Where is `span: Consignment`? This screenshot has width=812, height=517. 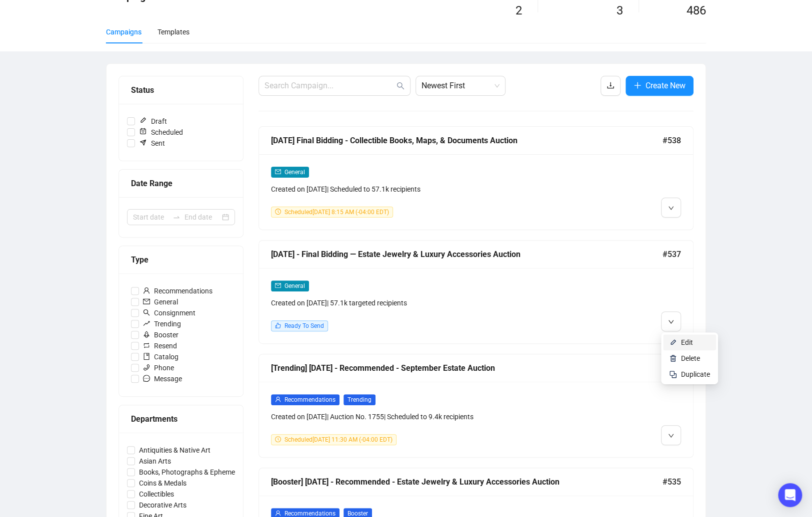
span: Consignment is located at coordinates (169, 313).